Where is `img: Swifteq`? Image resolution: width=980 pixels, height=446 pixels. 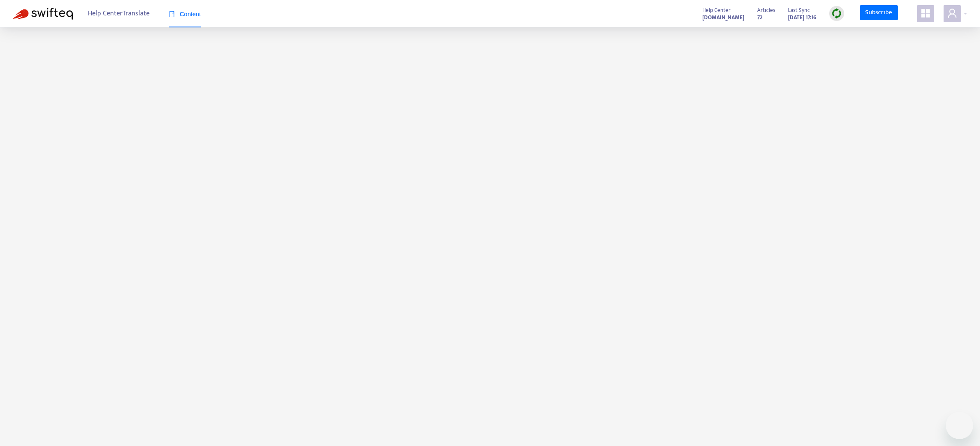
img: Swifteq is located at coordinates (43, 13).